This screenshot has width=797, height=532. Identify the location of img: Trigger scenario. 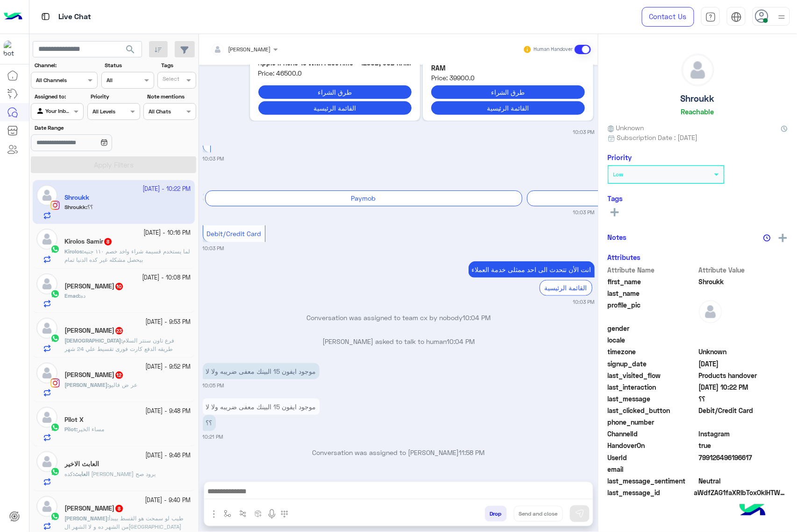
(242, 514).